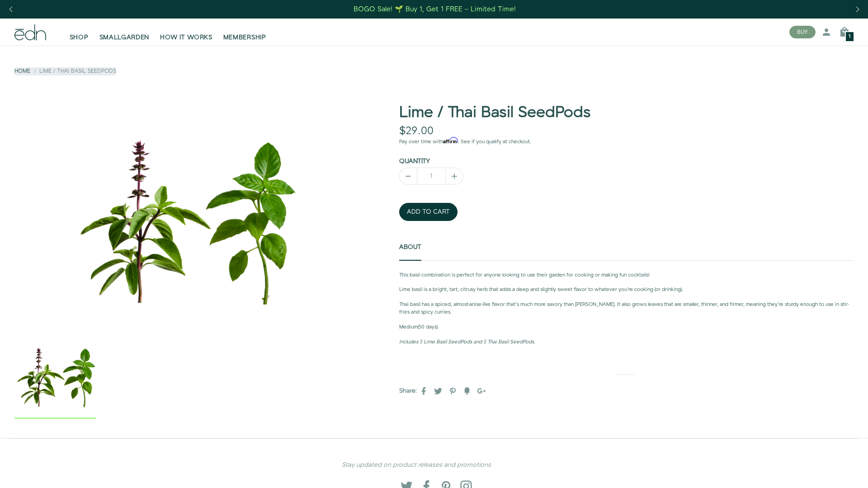 This screenshot has width=868, height=488. I want to click on a: MEMBERSHIP, so click(245, 32).